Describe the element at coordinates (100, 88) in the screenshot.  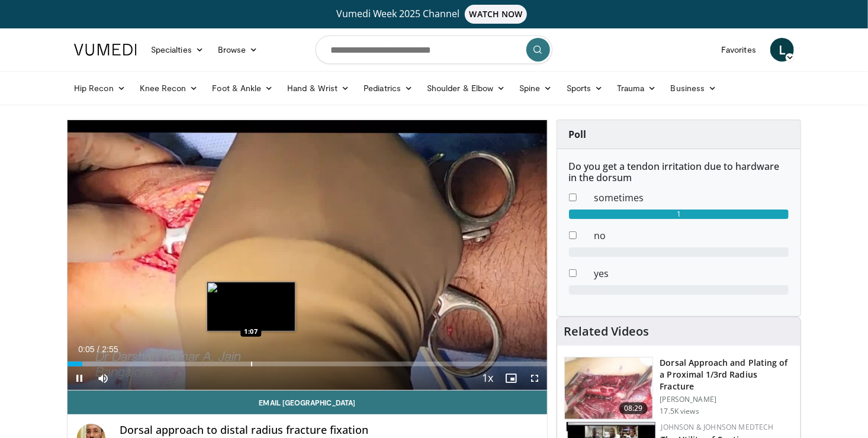
I see `a: Hip Recon` at that location.